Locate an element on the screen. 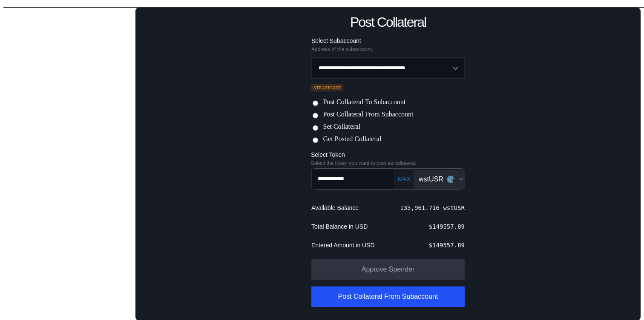 The height and width of the screenshot is (320, 644). label: Post Collateral To Subaccount is located at coordinates (364, 103).